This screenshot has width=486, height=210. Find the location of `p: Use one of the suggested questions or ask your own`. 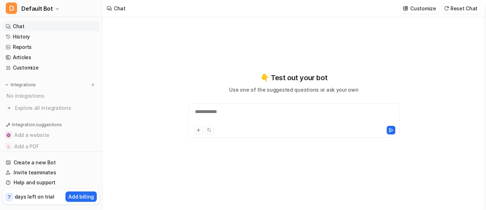

p: Use one of the suggested questions or ask your own is located at coordinates (294, 89).